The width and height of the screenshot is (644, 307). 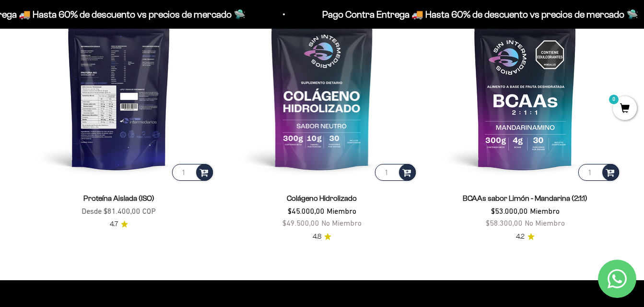 What do you see at coordinates (118, 212) in the screenshot?
I see `sale-price: Desde $81.400,00 COP` at bounding box center [118, 212].